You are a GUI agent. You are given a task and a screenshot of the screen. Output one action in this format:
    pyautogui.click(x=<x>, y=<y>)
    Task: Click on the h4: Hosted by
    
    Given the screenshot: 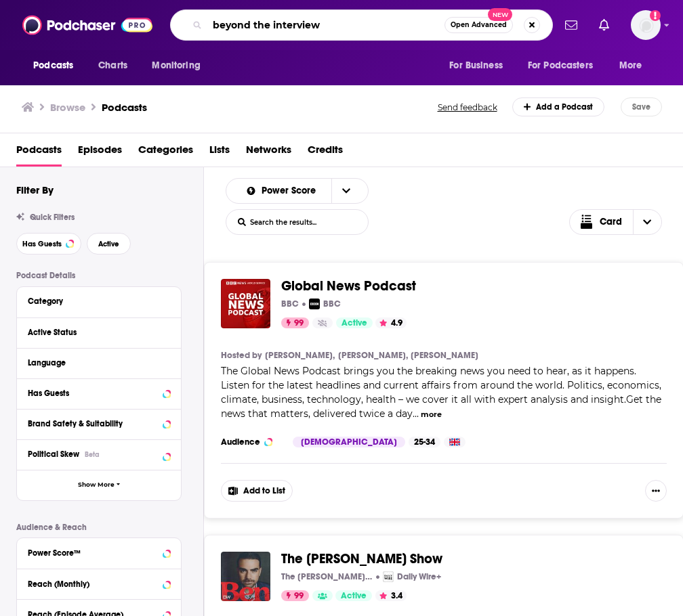 What is the action you would take?
    pyautogui.click(x=241, y=355)
    